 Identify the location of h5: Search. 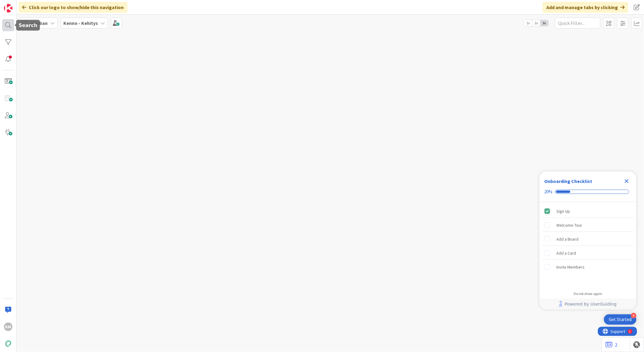
(28, 25).